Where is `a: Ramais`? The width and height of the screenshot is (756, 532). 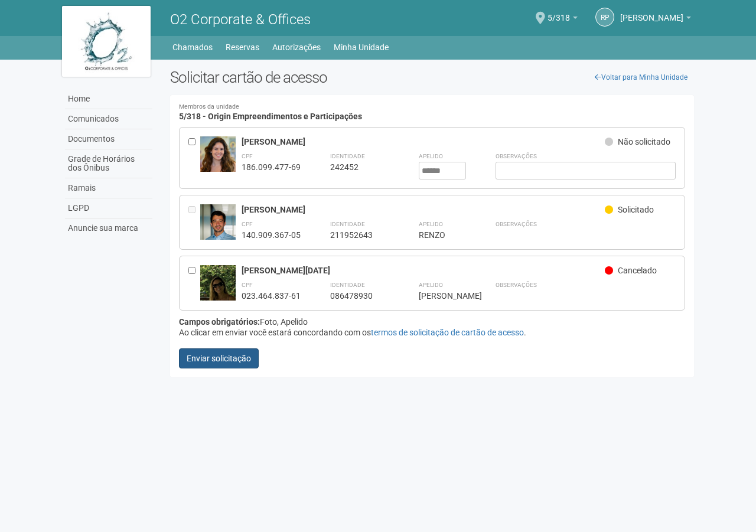 a: Ramais is located at coordinates (109, 188).